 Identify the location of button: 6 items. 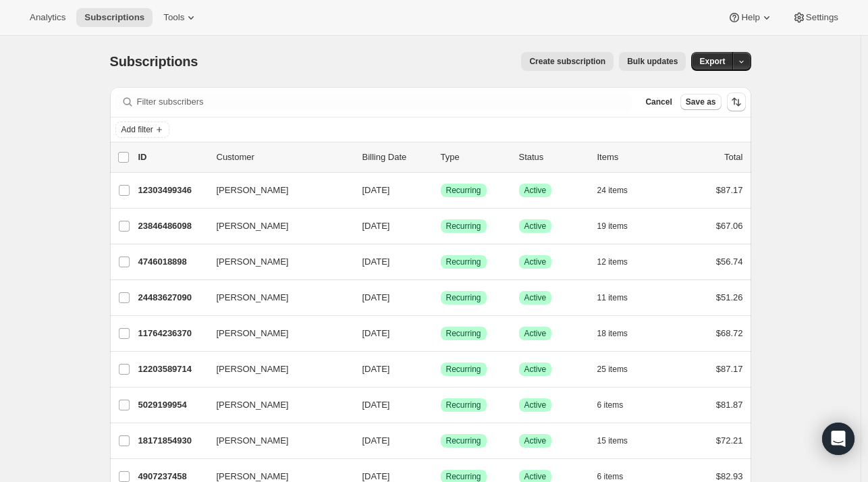
(617, 405).